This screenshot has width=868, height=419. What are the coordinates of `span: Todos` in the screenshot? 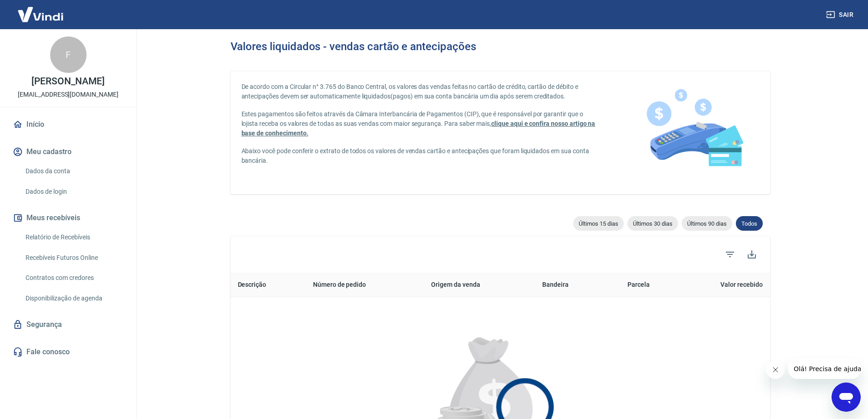 It's located at (749, 224).